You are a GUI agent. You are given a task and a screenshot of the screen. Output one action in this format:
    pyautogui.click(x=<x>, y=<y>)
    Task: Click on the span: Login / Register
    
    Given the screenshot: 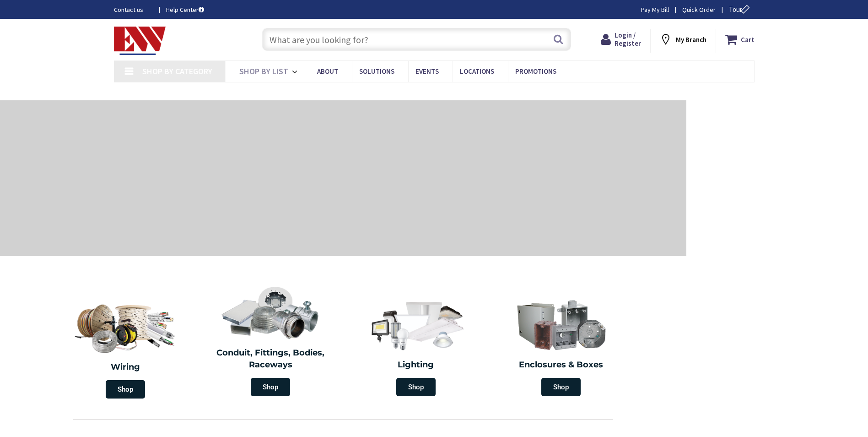 What is the action you would take?
    pyautogui.click(x=628, y=39)
    